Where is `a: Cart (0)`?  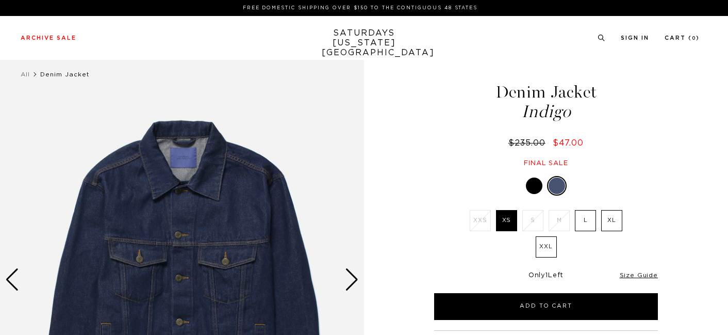
a: Cart (0) is located at coordinates (682, 38).